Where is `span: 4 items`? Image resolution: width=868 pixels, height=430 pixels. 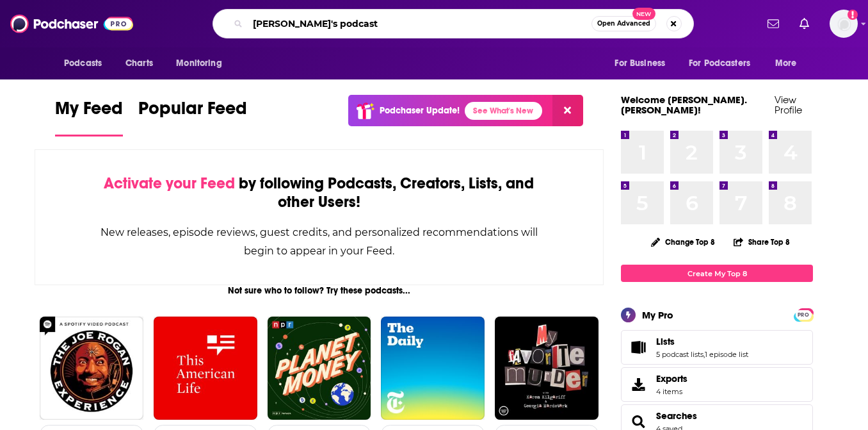 span: 4 items is located at coordinates (671, 391).